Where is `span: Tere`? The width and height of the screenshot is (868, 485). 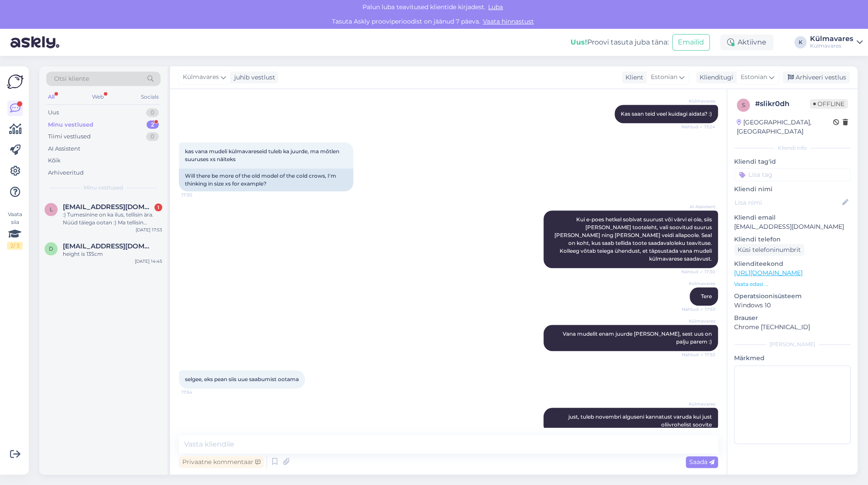 span: Tere is located at coordinates (706, 296).